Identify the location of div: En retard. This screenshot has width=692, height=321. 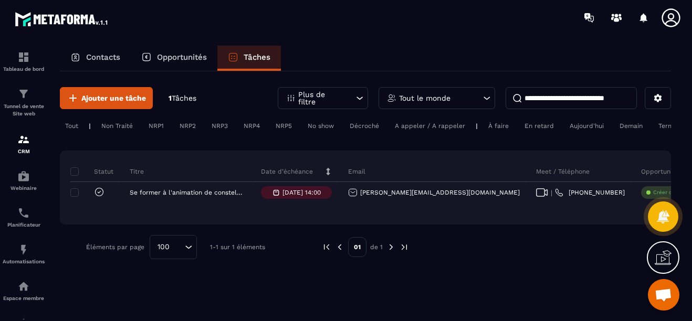
(539, 126).